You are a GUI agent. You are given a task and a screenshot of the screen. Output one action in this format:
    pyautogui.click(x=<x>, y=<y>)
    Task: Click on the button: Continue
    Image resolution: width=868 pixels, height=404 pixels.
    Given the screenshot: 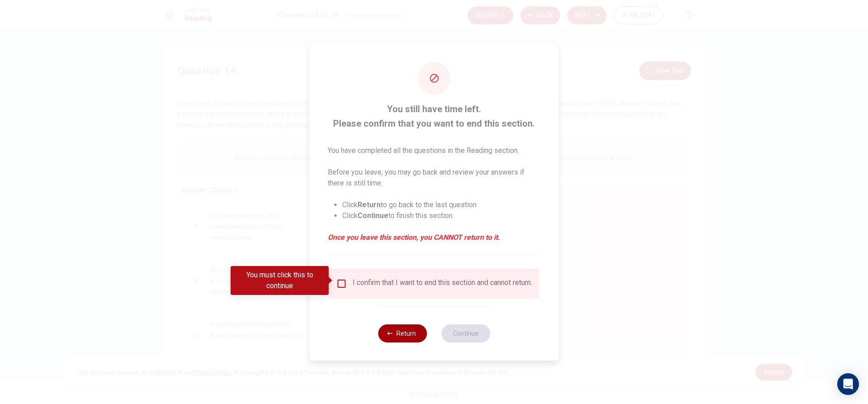 What is the action you would take?
    pyautogui.click(x=466, y=333)
    